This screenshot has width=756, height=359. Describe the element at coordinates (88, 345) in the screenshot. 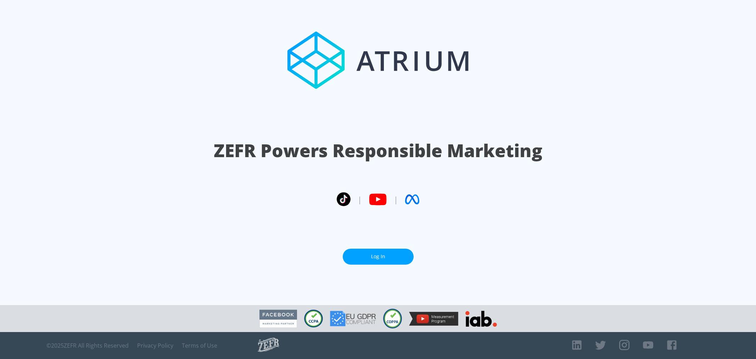

I see `span: © 2025 ZEFR All Rights Reserved` at that location.